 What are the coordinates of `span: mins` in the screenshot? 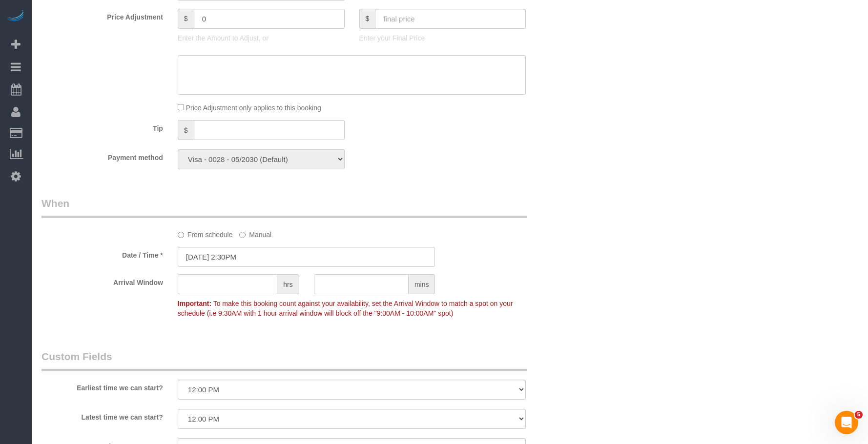 It's located at (422, 284).